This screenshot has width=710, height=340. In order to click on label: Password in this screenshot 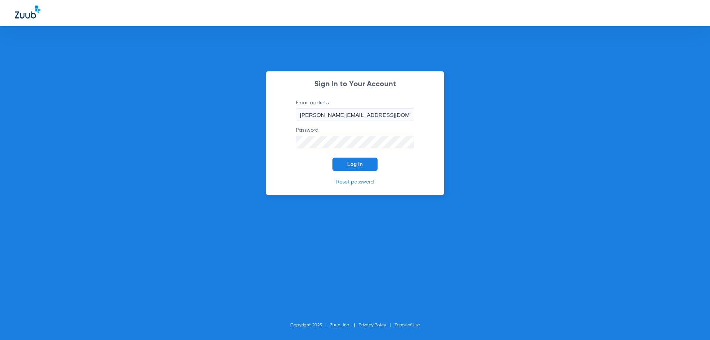, I will do `click(355, 137)`.